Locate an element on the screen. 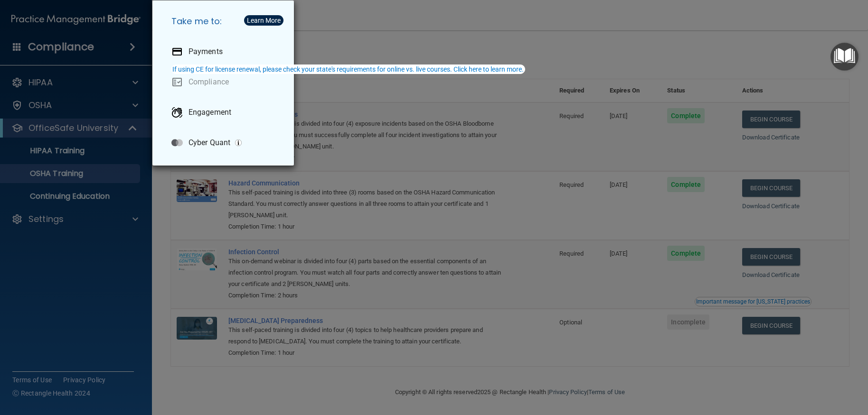  a: Engagement is located at coordinates (225, 112).